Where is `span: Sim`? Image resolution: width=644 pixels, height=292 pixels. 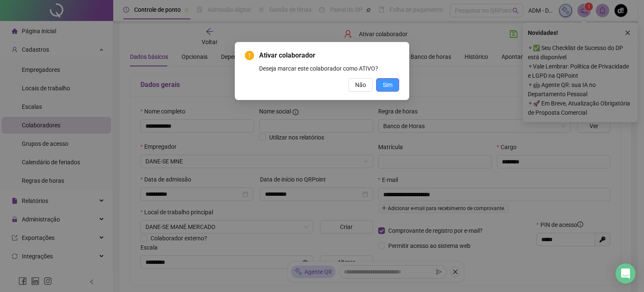 span: Sim is located at coordinates (388, 85).